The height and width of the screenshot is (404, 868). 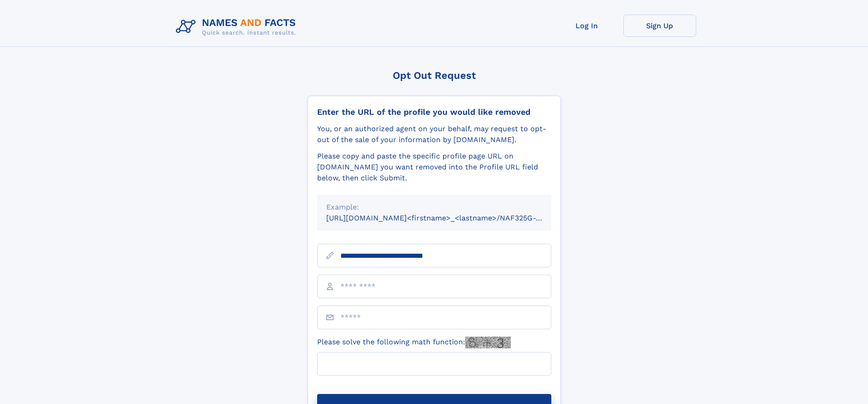 I want to click on div: You, or an authorized agent on your behalf, may request to opt-out of the sale of your informatio..., so click(x=434, y=134).